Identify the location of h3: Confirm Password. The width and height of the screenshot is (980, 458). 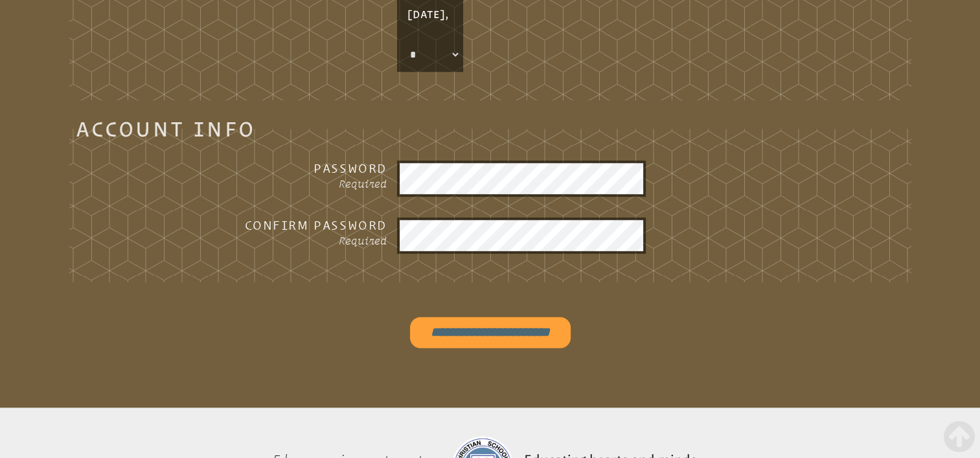
(283, 225).